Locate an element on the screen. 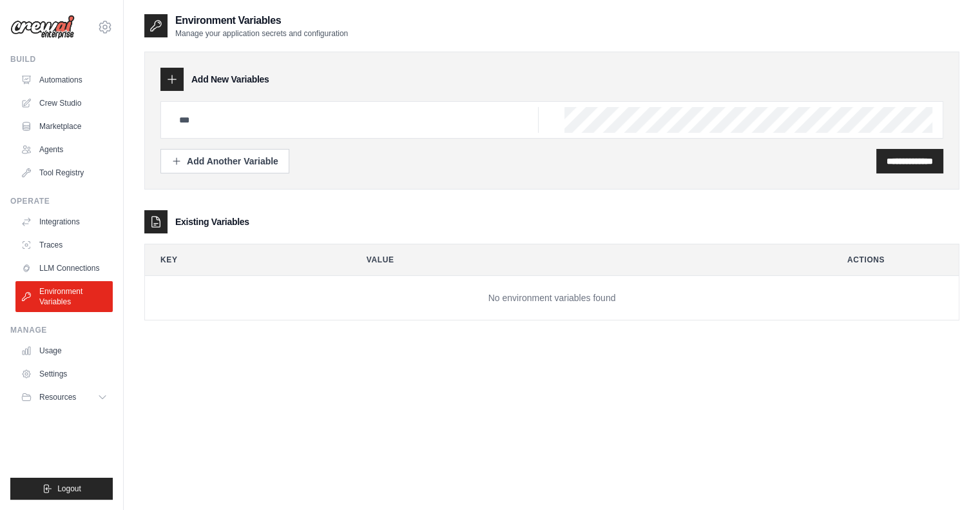  h3: Add New Variables is located at coordinates (230, 79).